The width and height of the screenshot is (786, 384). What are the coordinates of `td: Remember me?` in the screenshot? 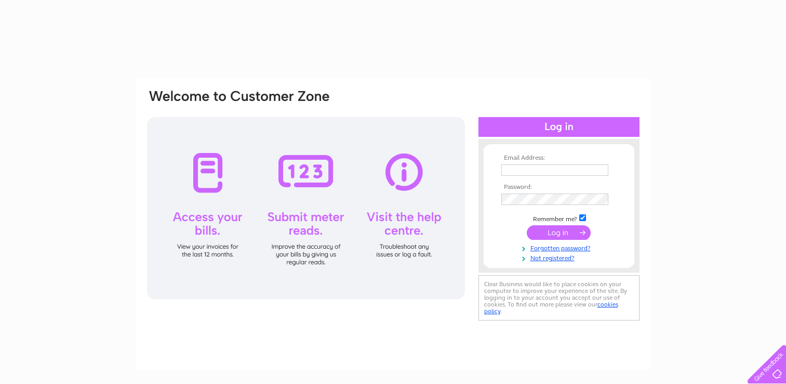 It's located at (559, 218).